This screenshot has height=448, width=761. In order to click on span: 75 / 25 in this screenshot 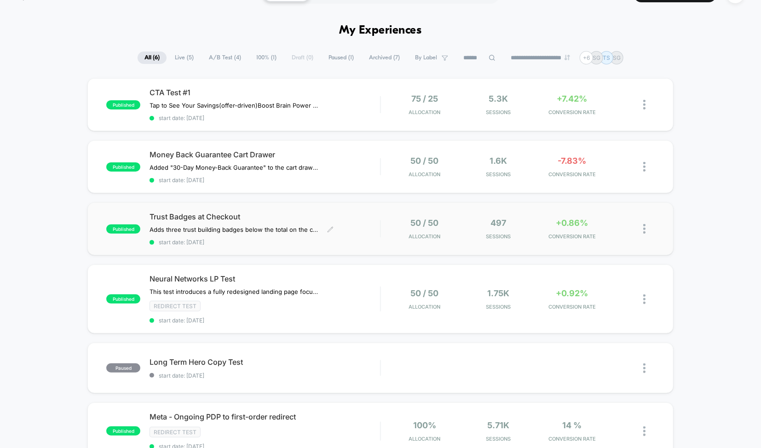, I will do `click(424, 98)`.